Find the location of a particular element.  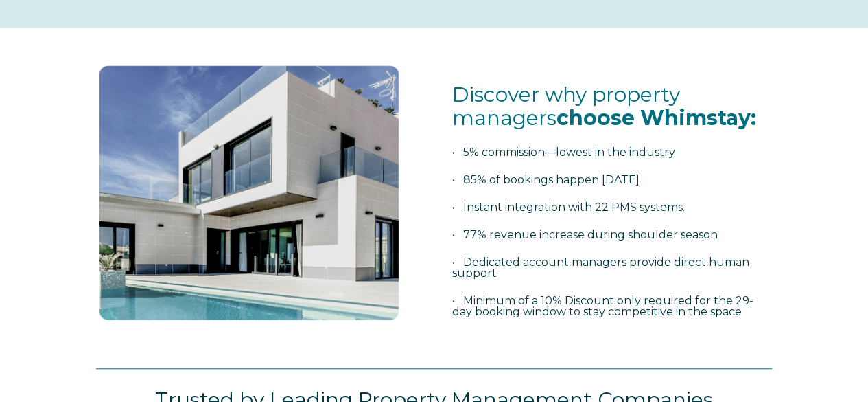

span: • 77% revenue increase during shoulder season is located at coordinates (584, 234).